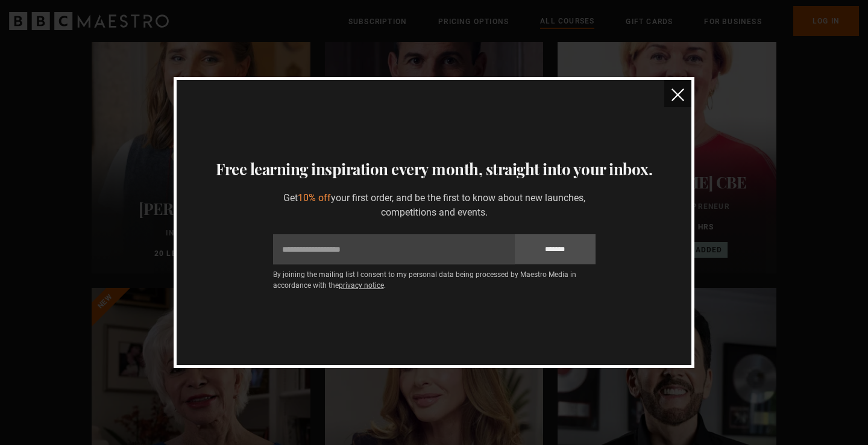 This screenshot has width=868, height=445. What do you see at coordinates (434, 205) in the screenshot?
I see `p: Get your first order, and be the first to know about new launches, competitions and events.` at bounding box center [434, 205].